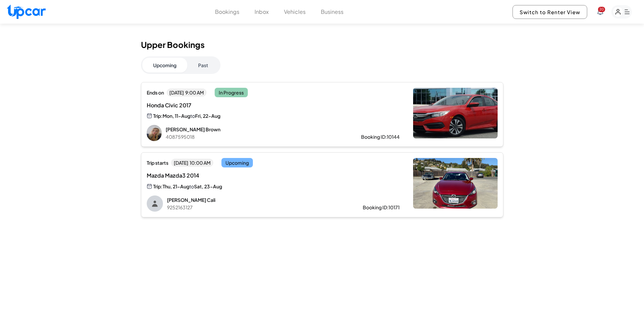 This screenshot has height=319, width=644. I want to click on img: Upcar Logo, so click(26, 12).